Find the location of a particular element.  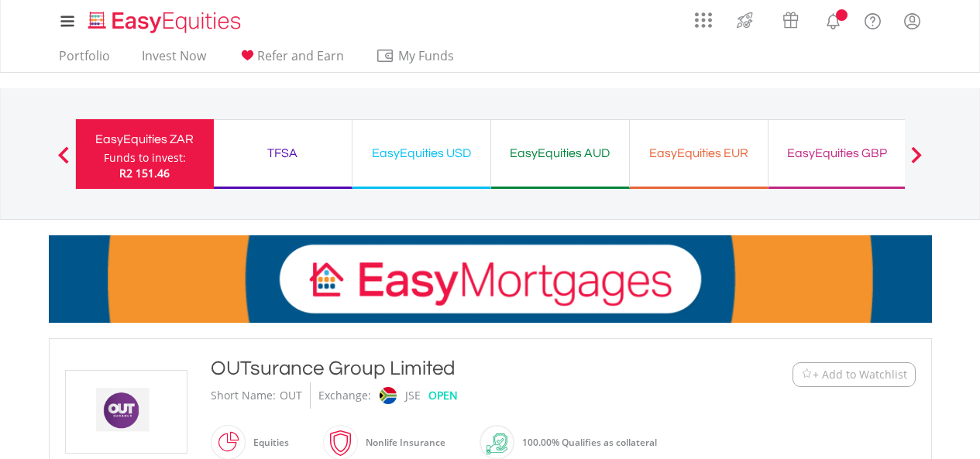

div: EasyEquities EUR is located at coordinates (699, 153).